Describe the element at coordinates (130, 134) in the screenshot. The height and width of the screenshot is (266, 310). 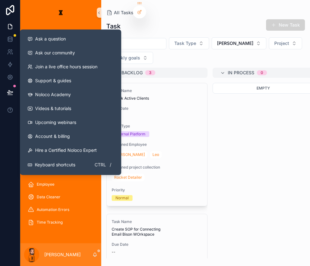
I see `div: Internal Platform` at that location.